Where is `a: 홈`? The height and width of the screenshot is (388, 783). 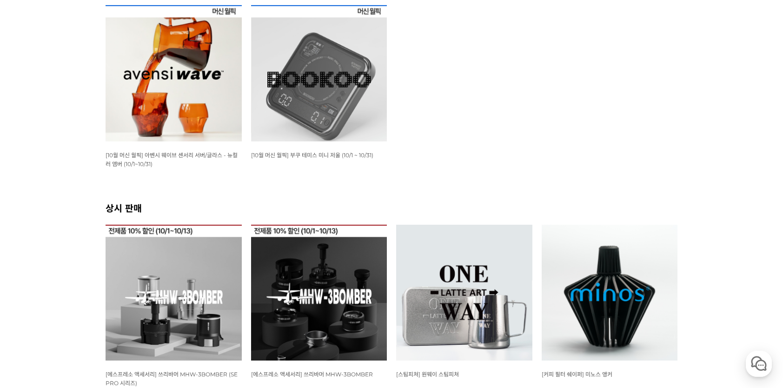 a: 홈 is located at coordinates (32, 306).